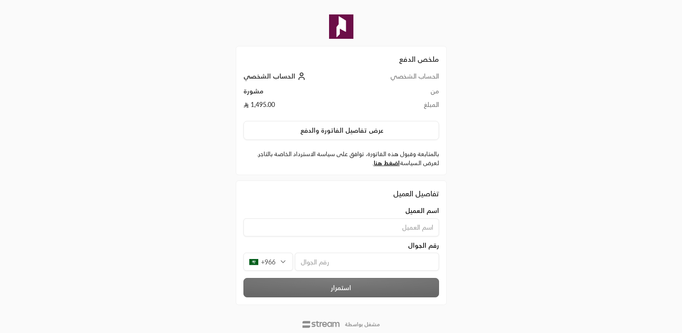  What do you see at coordinates (299, 107) in the screenshot?
I see `td: 1,495.00` at bounding box center [299, 107].